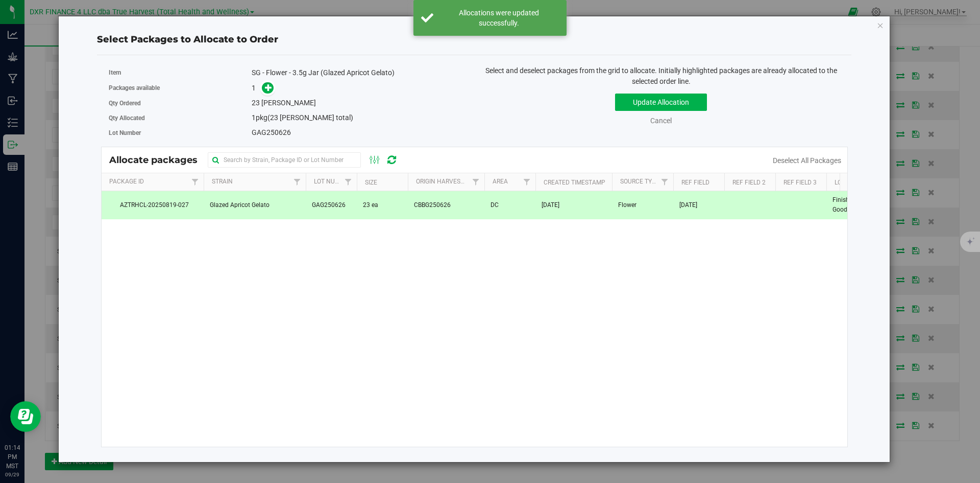 This screenshot has width=980, height=483. What do you see at coordinates (180, 72) in the screenshot?
I see `label: Item` at bounding box center [180, 72].